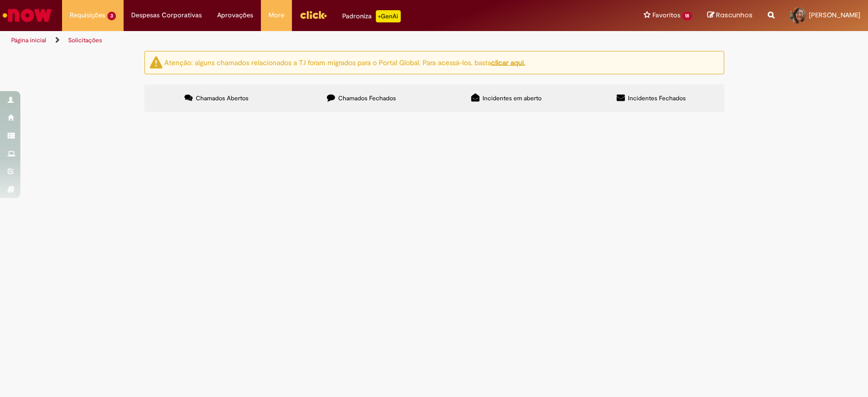 This screenshot has height=397, width=868. I want to click on ng-bind-html: Atenção: alguns chamados relacionados a T.I foram migrados para o Portal Global. Para acessá-los,..., so click(345, 62).